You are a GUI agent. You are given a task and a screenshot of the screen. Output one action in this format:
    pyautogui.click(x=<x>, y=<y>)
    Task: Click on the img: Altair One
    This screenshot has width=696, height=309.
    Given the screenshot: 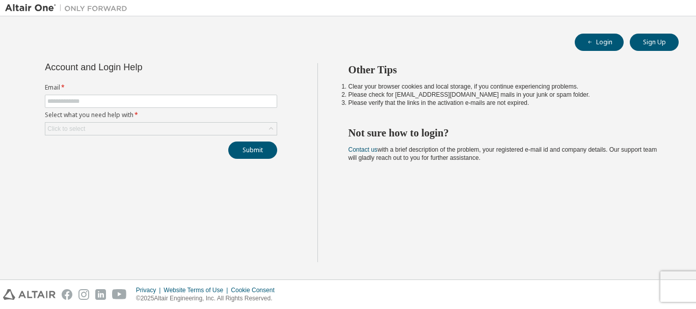 What is the action you would take?
    pyautogui.click(x=69, y=8)
    